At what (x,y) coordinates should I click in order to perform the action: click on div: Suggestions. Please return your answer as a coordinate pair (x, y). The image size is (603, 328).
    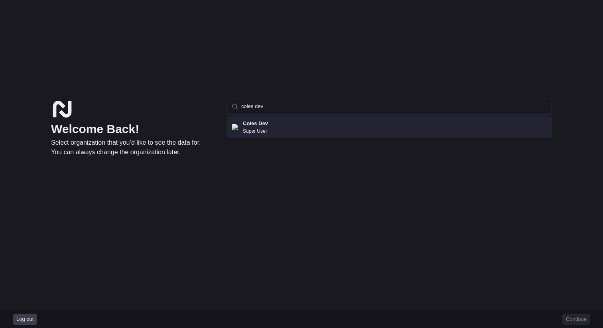
    Looking at the image, I should click on (389, 127).